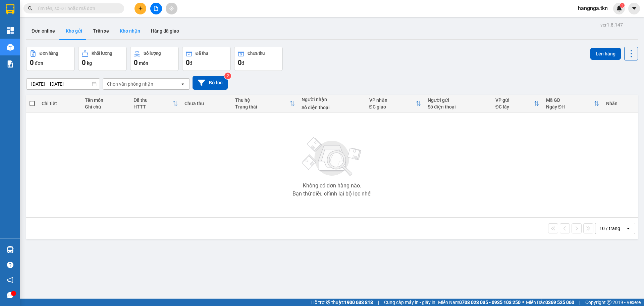 Image resolution: width=644 pixels, height=306 pixels. I want to click on span: plus, so click(140, 8).